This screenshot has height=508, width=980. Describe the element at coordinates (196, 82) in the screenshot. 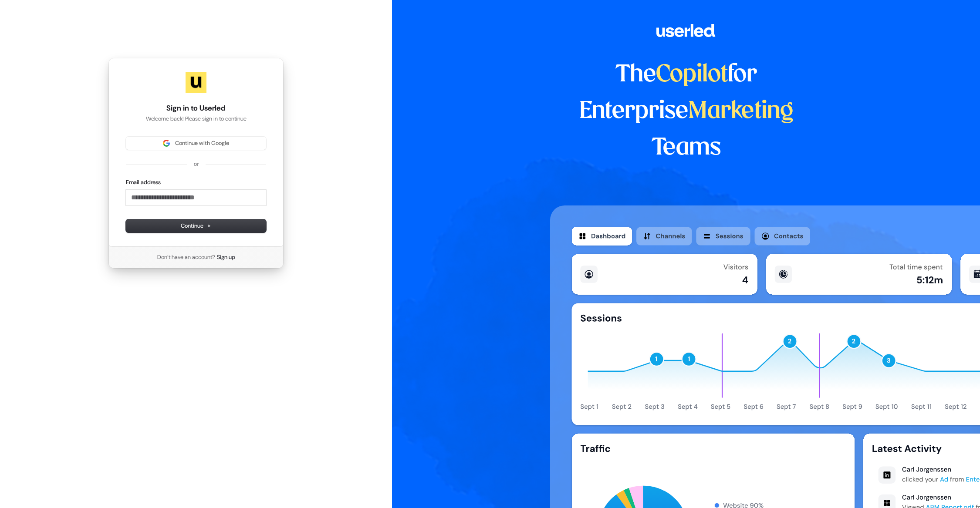

I see `img: Userled` at that location.